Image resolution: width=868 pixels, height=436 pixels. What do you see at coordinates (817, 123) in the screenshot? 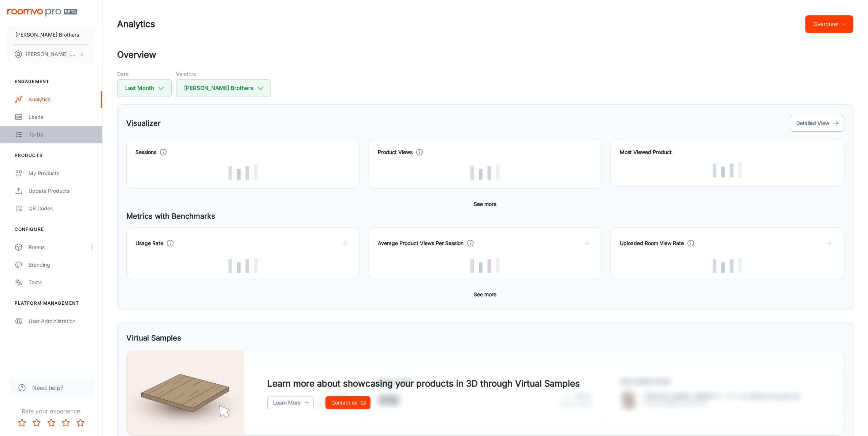
I see `button: Detailed View` at bounding box center [817, 123].